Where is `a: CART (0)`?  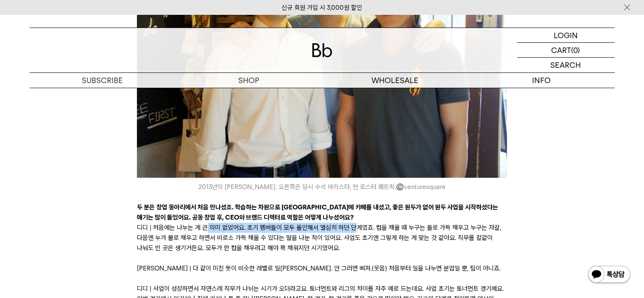 a: CART (0) is located at coordinates (566, 50).